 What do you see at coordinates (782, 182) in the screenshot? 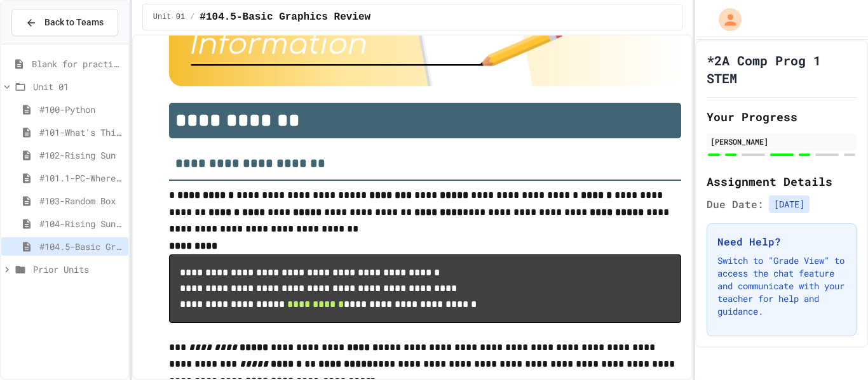
I see `h2: Assignment Details` at bounding box center [782, 182].